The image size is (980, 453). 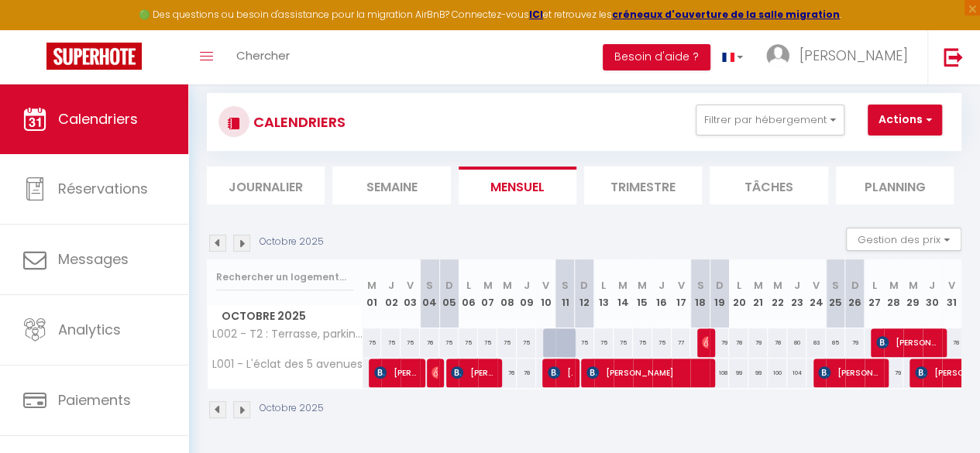 I want to click on th: 12, so click(x=584, y=293).